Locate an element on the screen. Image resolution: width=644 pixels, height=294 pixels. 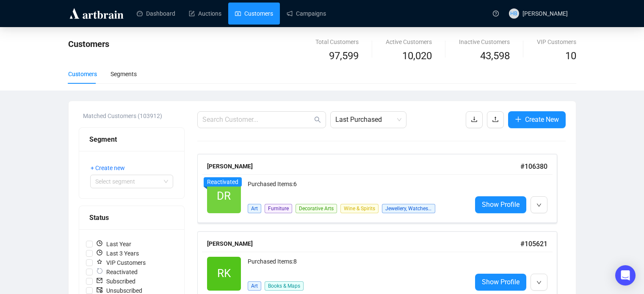
span: Books & Maps is located at coordinates (284, 286).